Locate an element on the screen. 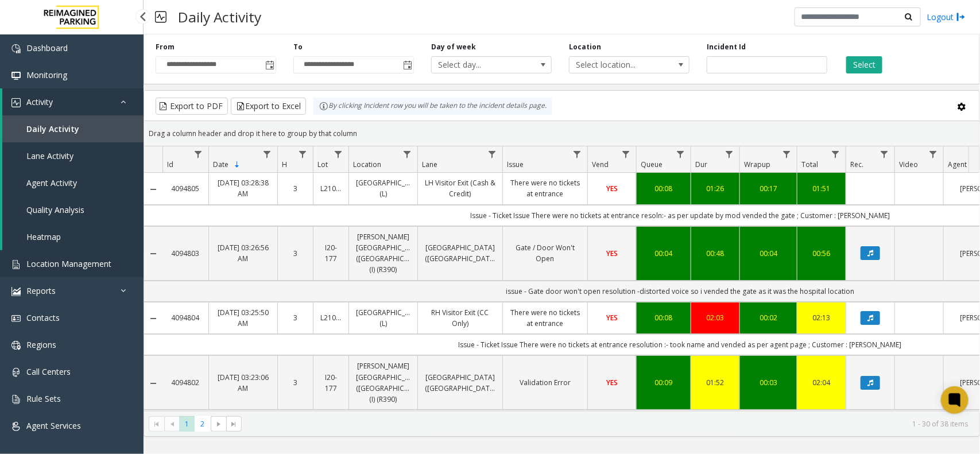  span: Go to the last page is located at coordinates (234, 424).